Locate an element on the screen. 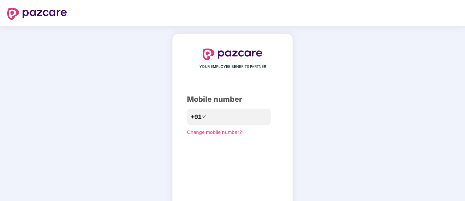 The width and height of the screenshot is (465, 201). span: YOUR EMPLOYEE BENEFITS PARTNER is located at coordinates (233, 67).